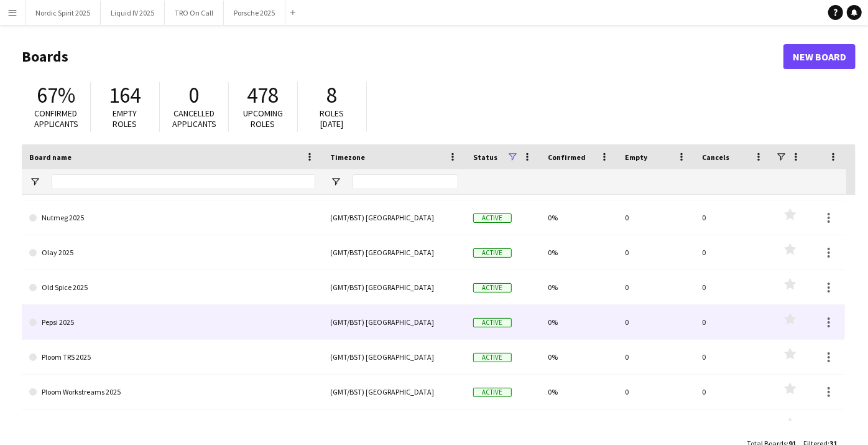 This screenshot has height=445, width=868. What do you see at coordinates (56, 95) in the screenshot?
I see `span: 67%` at bounding box center [56, 95].